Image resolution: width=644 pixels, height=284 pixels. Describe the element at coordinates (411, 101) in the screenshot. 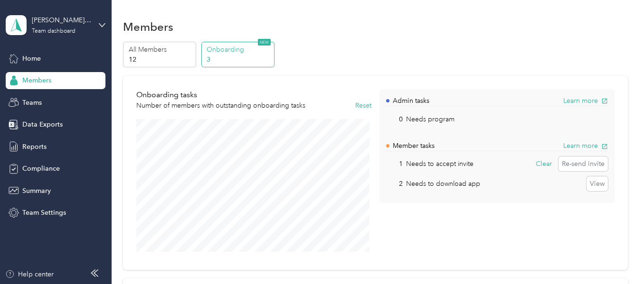

I see `p: Admin tasks` at that location.